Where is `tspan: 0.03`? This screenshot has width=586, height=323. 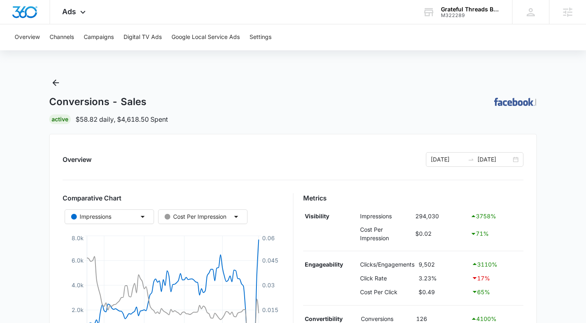 tspan: 0.03 is located at coordinates (268, 285).